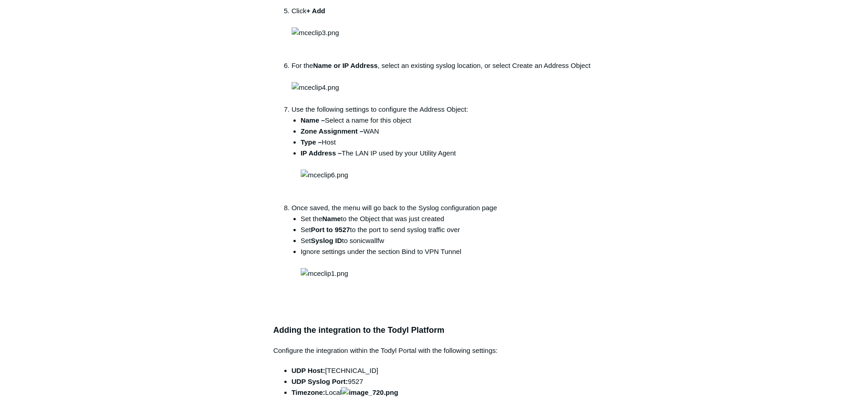 Image resolution: width=868 pixels, height=419 pixels. Describe the element at coordinates (309, 370) in the screenshot. I see `strong: UDP Host:` at that location.